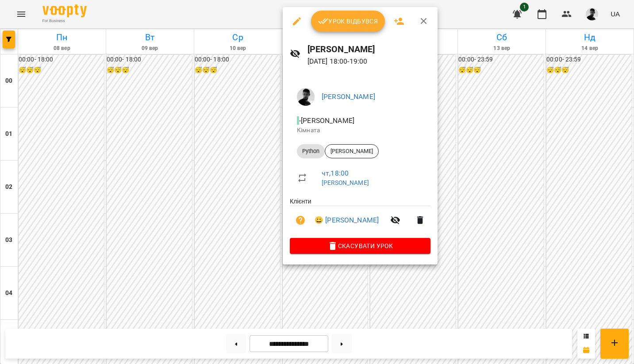 The image size is (634, 364). Describe the element at coordinates (348, 21) in the screenshot. I see `button: Урок відбувся` at that location.